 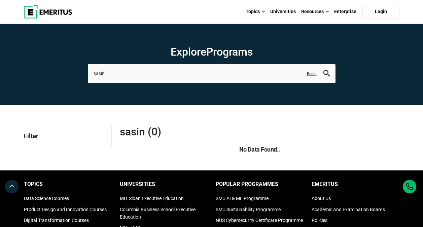 What do you see at coordinates (242, 198) in the screenshot?
I see `a: SMU AI & ML Programme` at bounding box center [242, 198].